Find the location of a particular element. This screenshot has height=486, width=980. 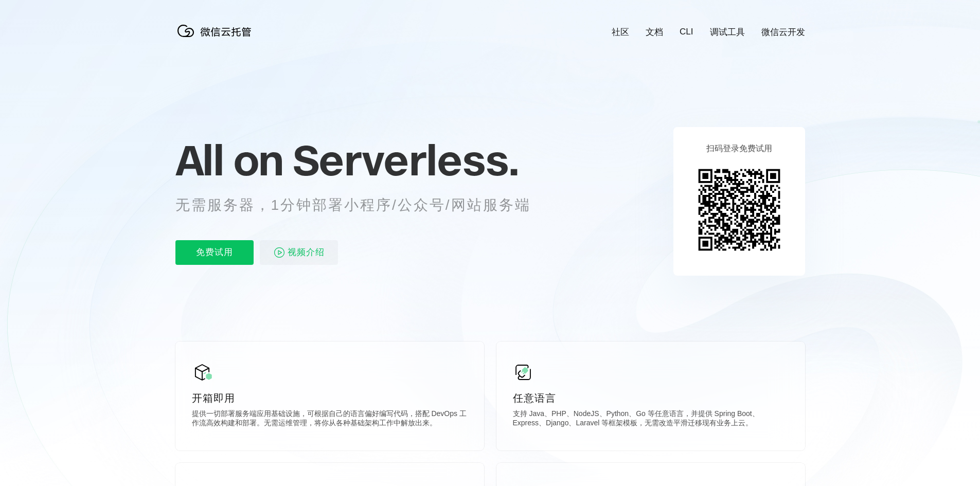

span: All on is located at coordinates (229, 160).